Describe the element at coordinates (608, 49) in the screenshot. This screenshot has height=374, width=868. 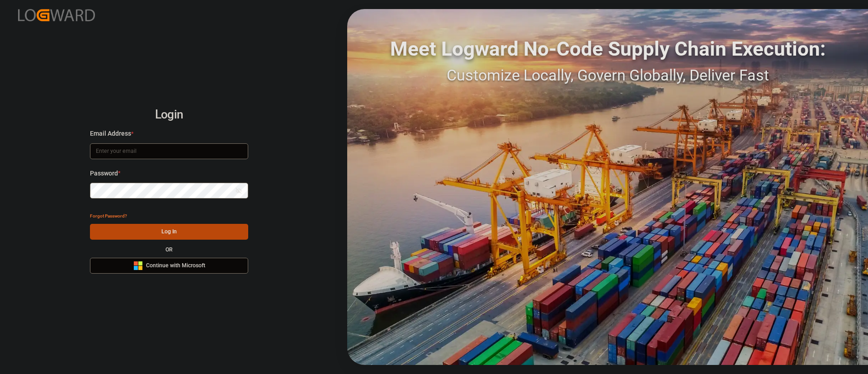
I see `div: Meet Logward No-Code Supply Chain Execution:` at that location.